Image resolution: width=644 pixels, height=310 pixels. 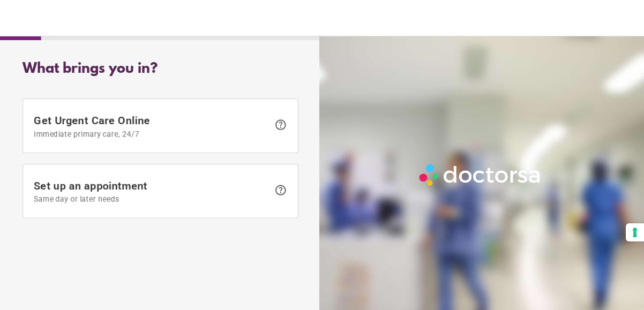 I want to click on img: Logo-Doctorsa-trans-White-partial-flat.png, so click(x=480, y=175).